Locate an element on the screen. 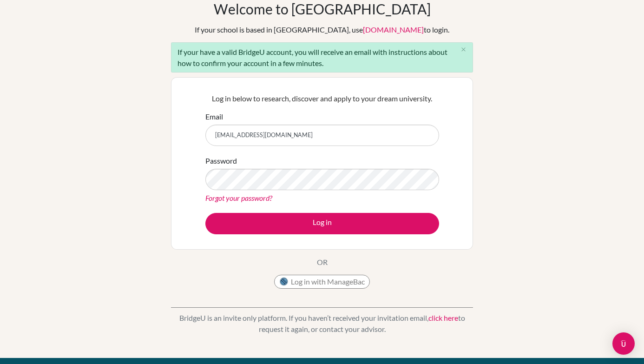 This screenshot has width=644, height=364. p: BridgeU is an invite only platform. If you haven’t received your invitation email, to request it ... is located at coordinates (322, 323).